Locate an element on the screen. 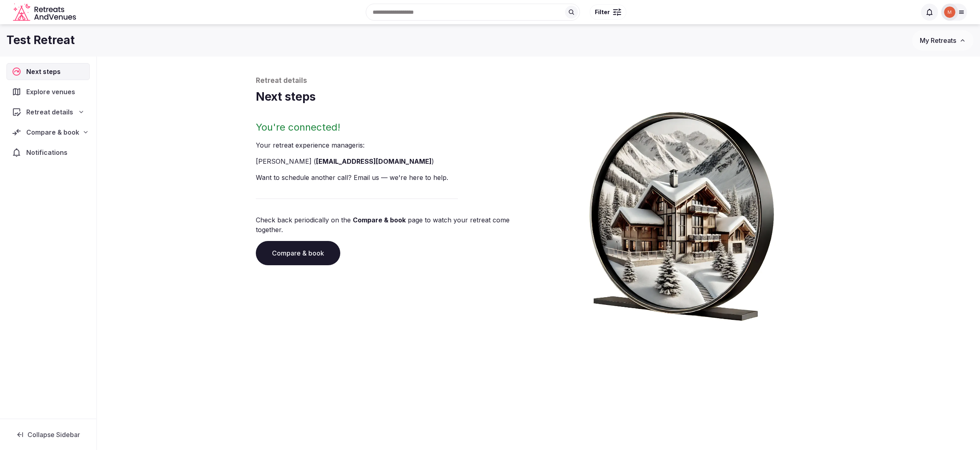  span: Filter is located at coordinates (602, 12).